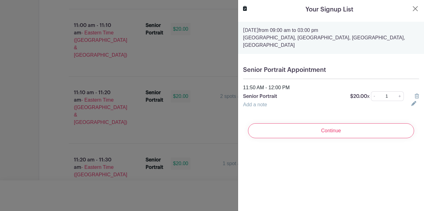  What do you see at coordinates (331, 70) in the screenshot?
I see `h5: Senior Portrait Appointment` at bounding box center [331, 70].